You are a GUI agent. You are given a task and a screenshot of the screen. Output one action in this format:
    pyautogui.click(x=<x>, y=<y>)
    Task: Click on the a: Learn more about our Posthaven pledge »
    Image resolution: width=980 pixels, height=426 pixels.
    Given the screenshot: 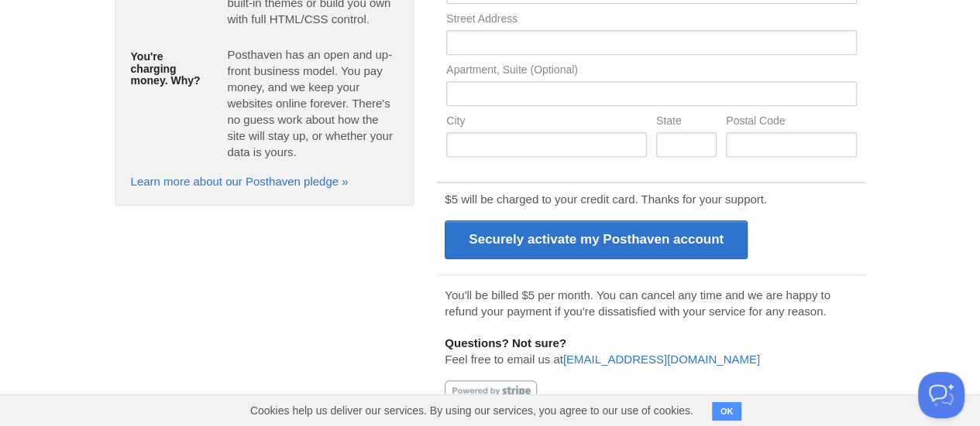 What is the action you would take?
    pyautogui.click(x=240, y=181)
    